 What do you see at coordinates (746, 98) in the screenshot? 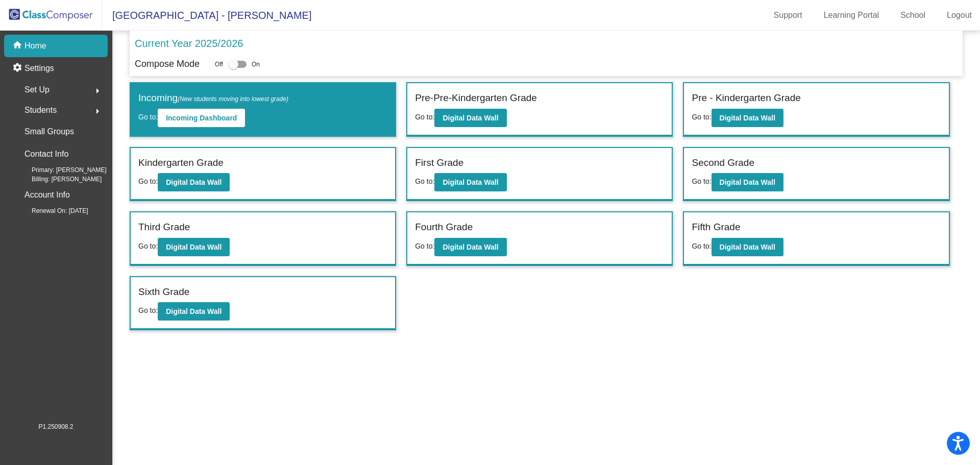
I see `label: Pre - Kindergarten Grade` at bounding box center [746, 98].